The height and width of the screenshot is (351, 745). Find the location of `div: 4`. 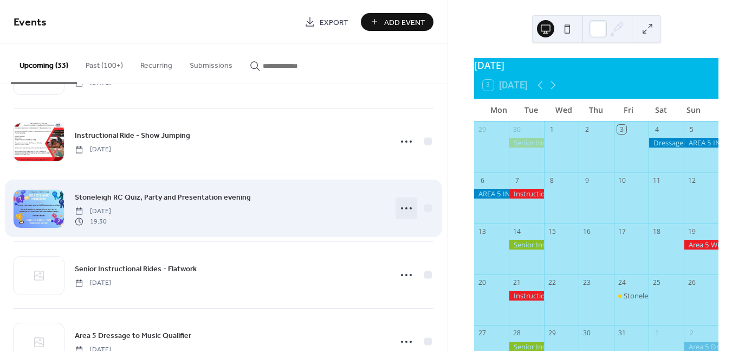

div: 4 is located at coordinates (657, 129).